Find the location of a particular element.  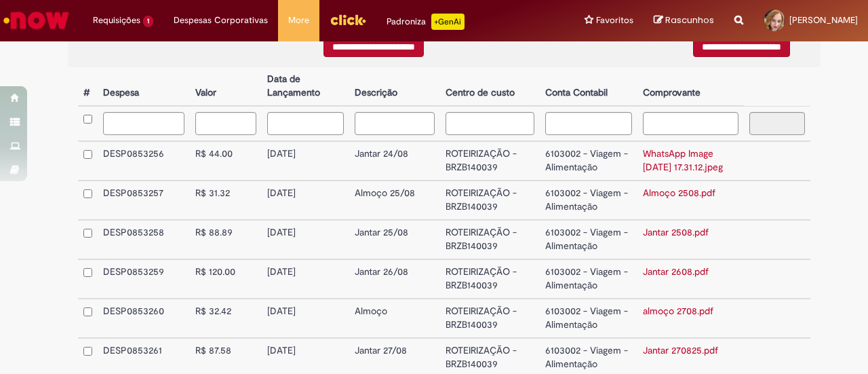

th: Despesa is located at coordinates (144, 86).